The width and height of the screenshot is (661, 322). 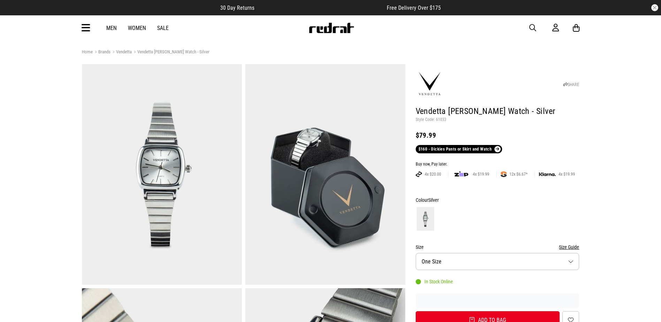 I want to click on div: Colour, so click(x=497, y=200).